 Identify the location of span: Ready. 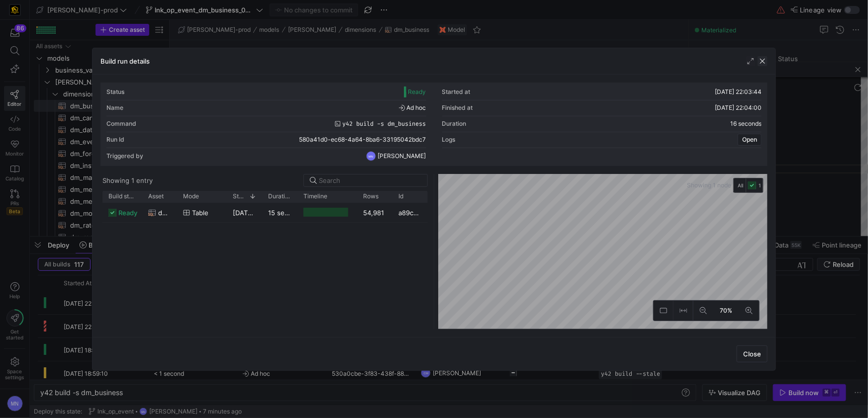
(418, 92).